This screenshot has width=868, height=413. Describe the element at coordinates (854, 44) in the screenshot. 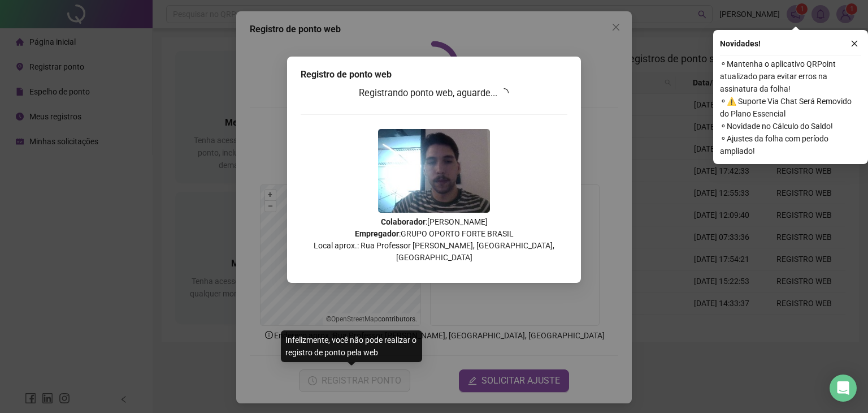

I see `span: close` at that location.